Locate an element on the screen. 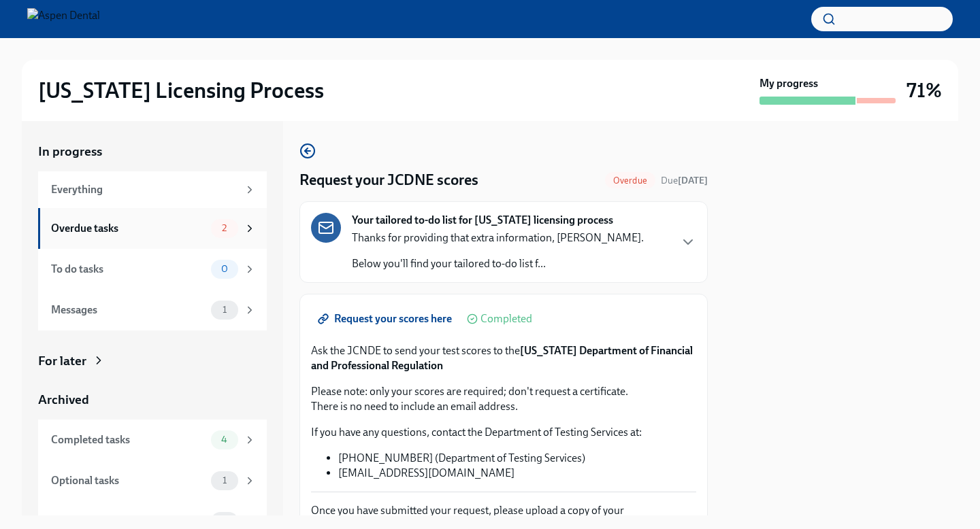 The image size is (980, 529). a: Archived is located at coordinates (153, 400).